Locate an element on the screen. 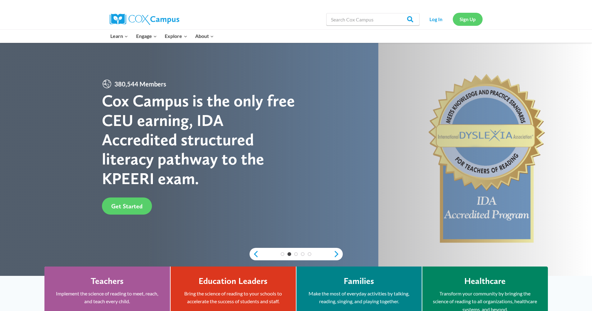  a: Sign Up is located at coordinates (468, 19).